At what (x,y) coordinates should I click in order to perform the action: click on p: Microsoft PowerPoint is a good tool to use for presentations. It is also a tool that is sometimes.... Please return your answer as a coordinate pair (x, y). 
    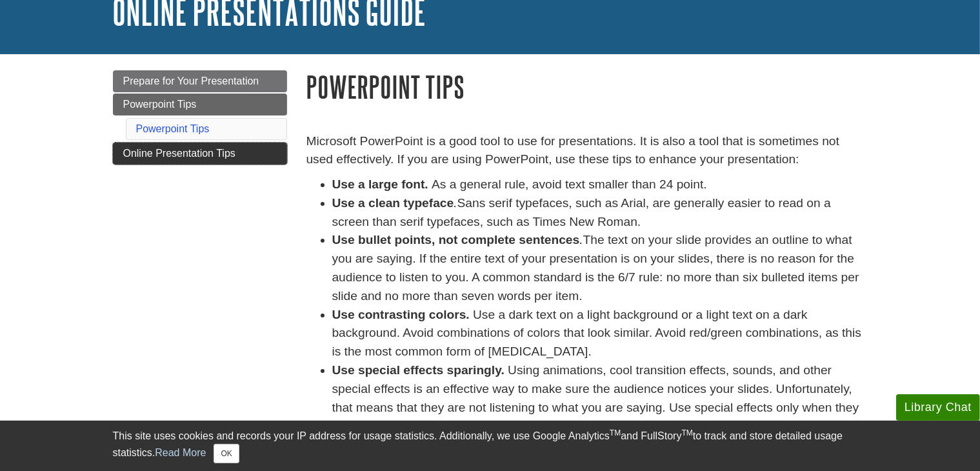
    Looking at the image, I should click on (588, 151).